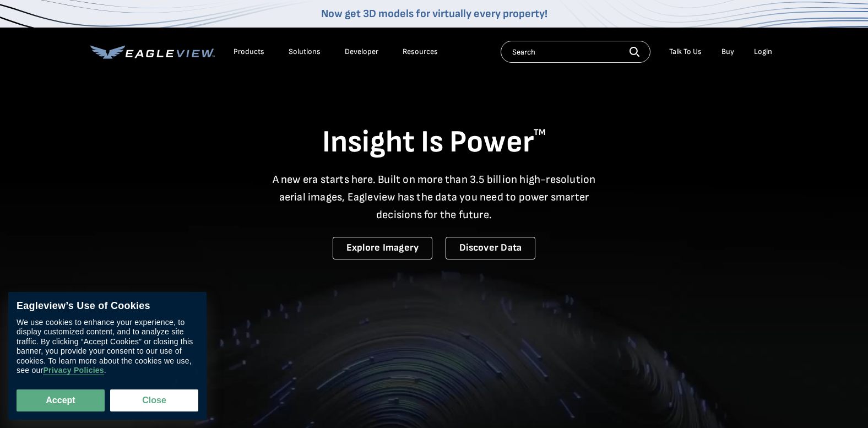 This screenshot has width=868, height=428. What do you see at coordinates (728, 52) in the screenshot?
I see `a: Buy` at bounding box center [728, 52].